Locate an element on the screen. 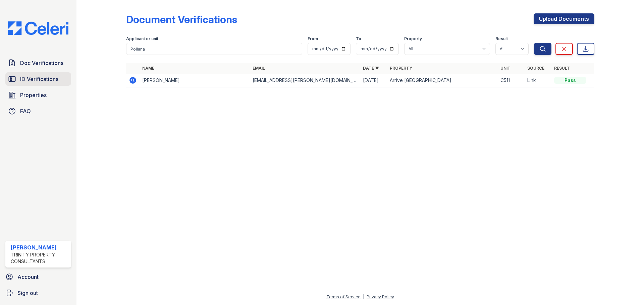  a: Email is located at coordinates (258, 68).